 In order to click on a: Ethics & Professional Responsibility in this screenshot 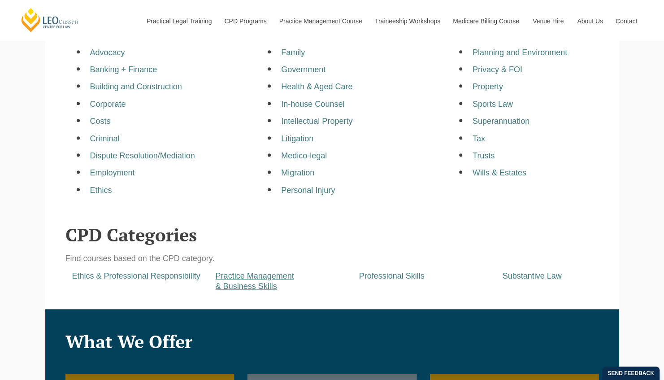, I will do `click(136, 276)`.